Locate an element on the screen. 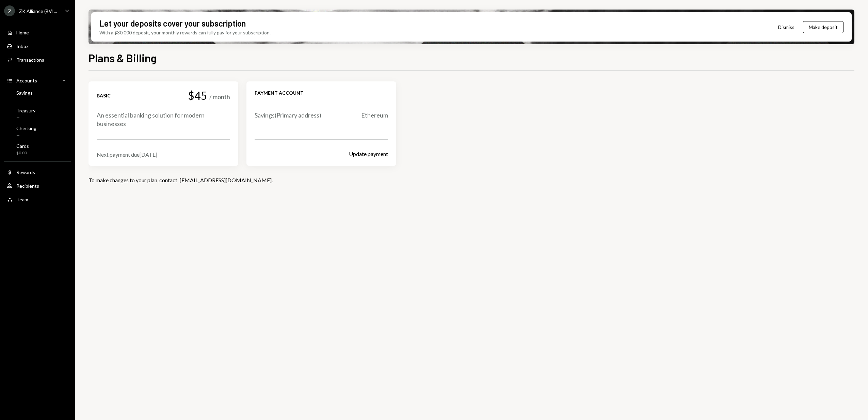 Image resolution: width=868 pixels, height=420 pixels. a: Transactions is located at coordinates (38, 60).